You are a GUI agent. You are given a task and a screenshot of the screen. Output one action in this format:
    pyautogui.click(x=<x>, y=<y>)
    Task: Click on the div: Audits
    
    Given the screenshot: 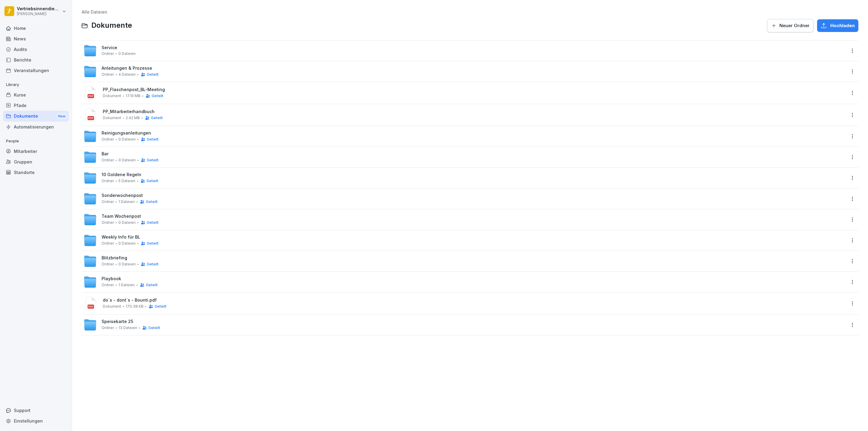 What is the action you would take?
    pyautogui.click(x=36, y=49)
    